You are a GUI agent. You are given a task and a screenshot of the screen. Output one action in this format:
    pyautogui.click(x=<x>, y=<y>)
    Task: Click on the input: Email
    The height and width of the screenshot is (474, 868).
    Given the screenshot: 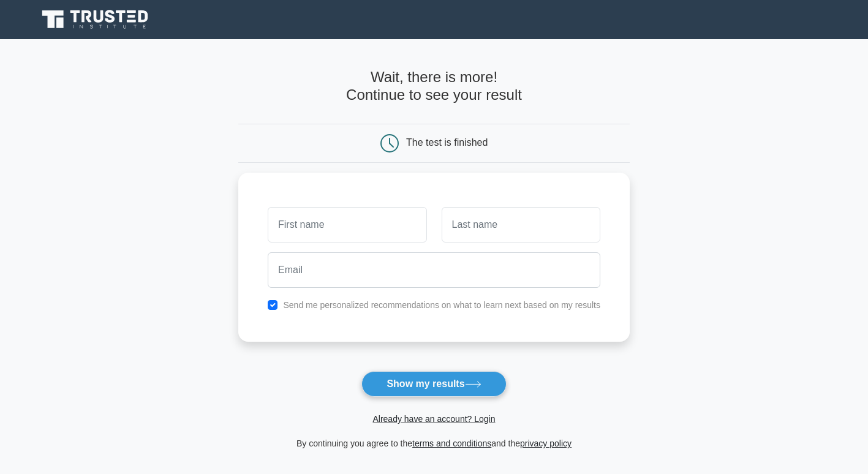 What is the action you would take?
    pyautogui.click(x=433, y=270)
    